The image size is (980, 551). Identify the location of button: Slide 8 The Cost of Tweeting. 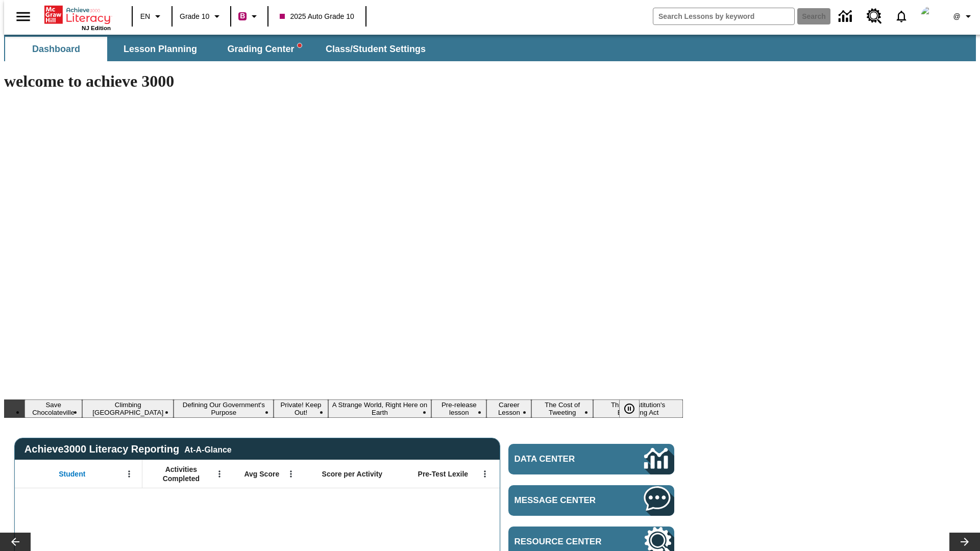
(562, 409).